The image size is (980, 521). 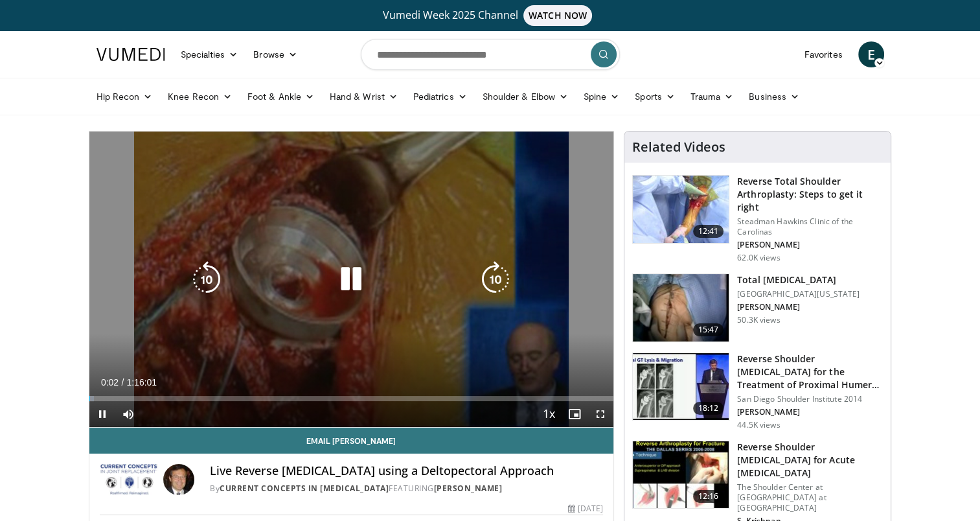 What do you see at coordinates (490, 55) in the screenshot?
I see `input: Search topics, interventions` at bounding box center [490, 55].